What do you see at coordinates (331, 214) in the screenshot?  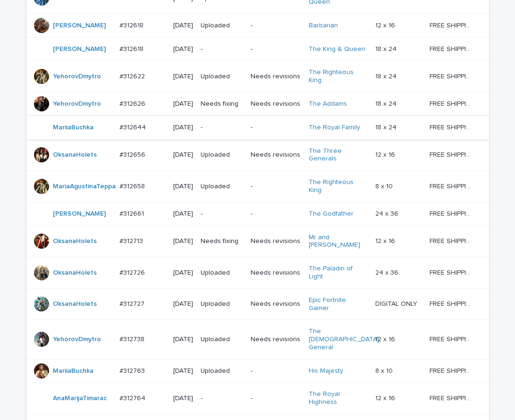 I see `a: The Godfather` at bounding box center [331, 214].